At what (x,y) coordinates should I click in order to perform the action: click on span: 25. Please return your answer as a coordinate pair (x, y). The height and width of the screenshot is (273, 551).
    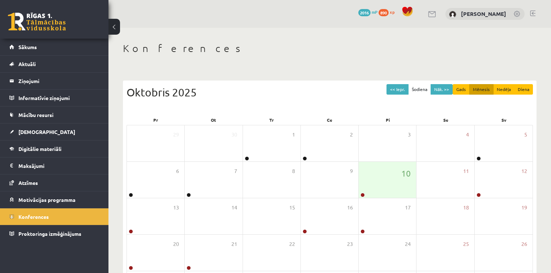
    Looking at the image, I should click on (466, 244).